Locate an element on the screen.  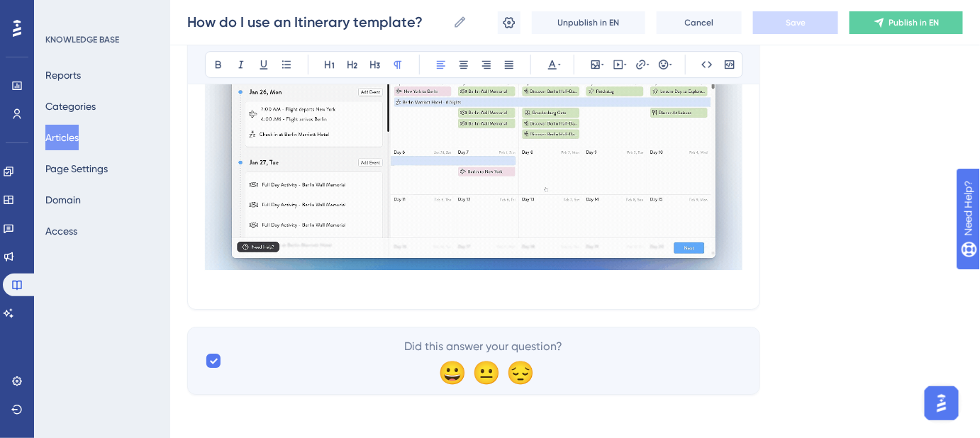
button: Save is located at coordinates (796, 23).